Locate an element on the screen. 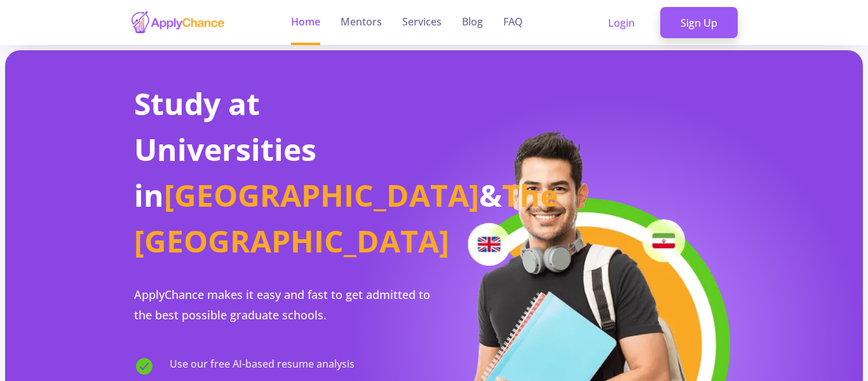 The image size is (868, 381). a: Sign Up is located at coordinates (699, 23).